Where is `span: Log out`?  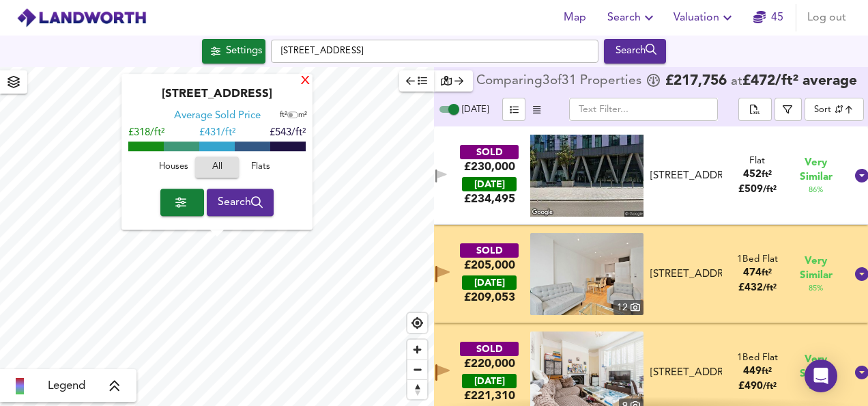 span: Log out is located at coordinates (827, 18).